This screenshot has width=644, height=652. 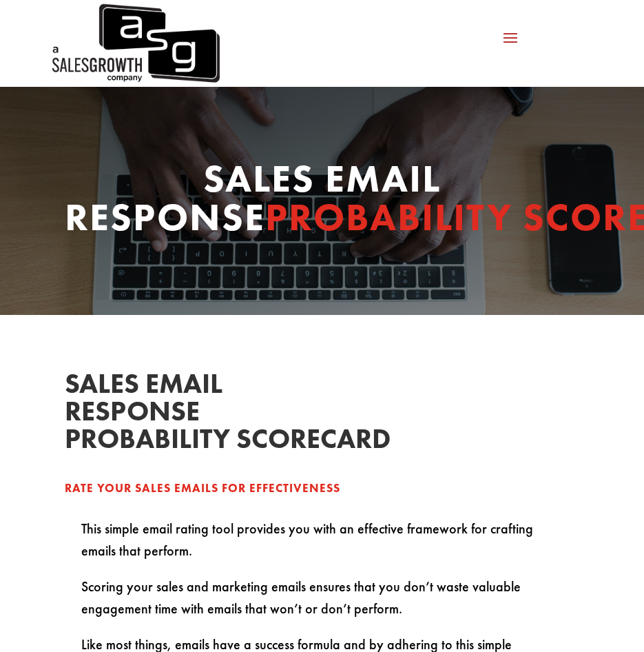 I want to click on div: Rate your sales emails for effectiveness, so click(x=322, y=488).